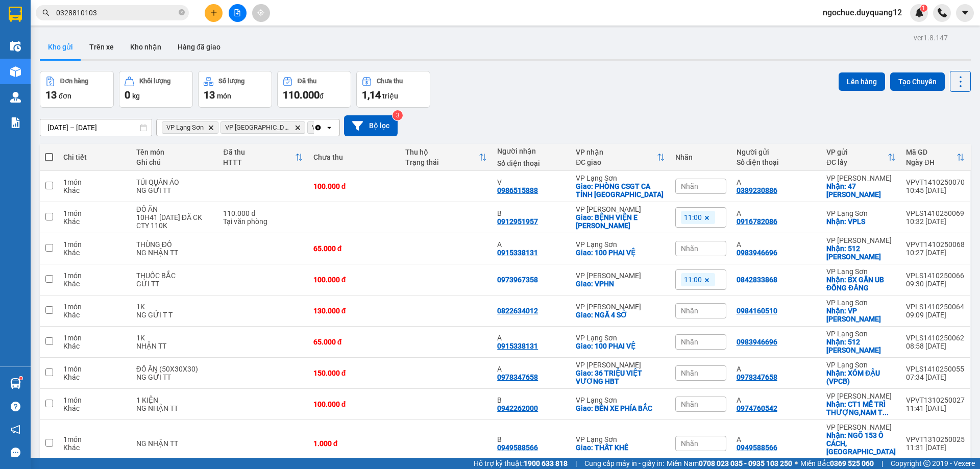 The image size is (980, 469). Describe the element at coordinates (857, 162) in the screenshot. I see `div: ĐC lấy` at that location.